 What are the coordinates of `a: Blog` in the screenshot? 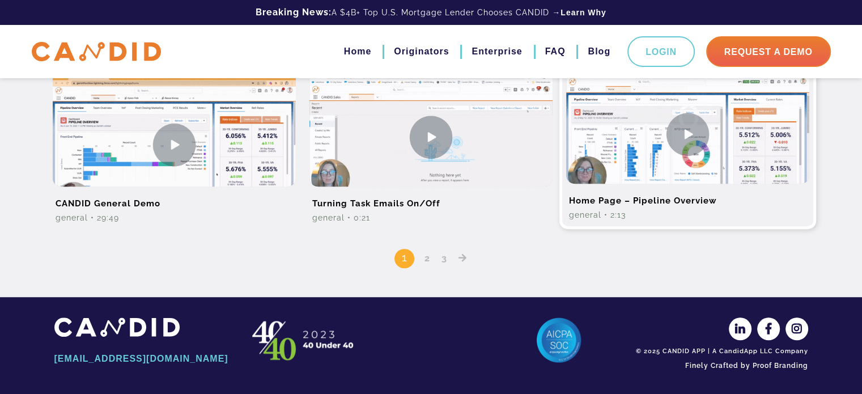 It's located at (599, 52).